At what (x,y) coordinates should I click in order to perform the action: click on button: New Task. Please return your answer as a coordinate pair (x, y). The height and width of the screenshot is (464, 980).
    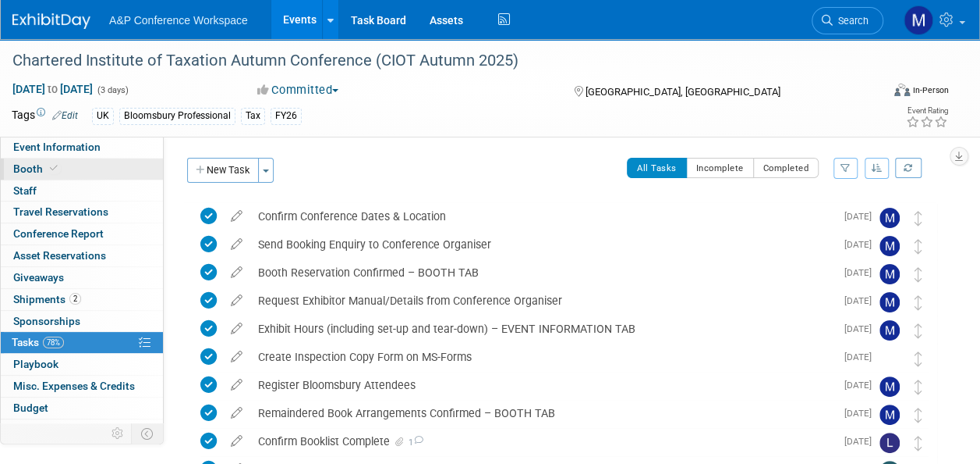
    Looking at the image, I should click on (223, 170).